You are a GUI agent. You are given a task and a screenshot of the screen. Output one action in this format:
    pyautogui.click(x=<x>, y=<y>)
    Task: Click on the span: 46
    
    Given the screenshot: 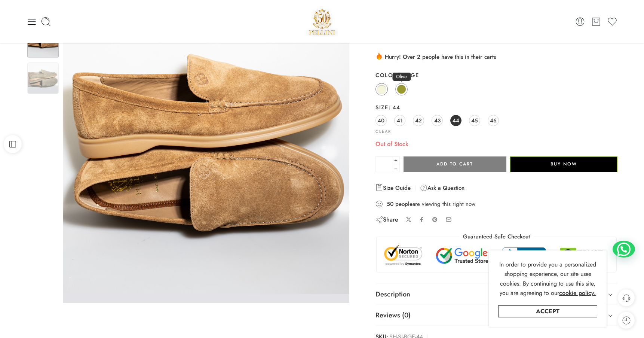 What is the action you would take?
    pyautogui.click(x=494, y=120)
    